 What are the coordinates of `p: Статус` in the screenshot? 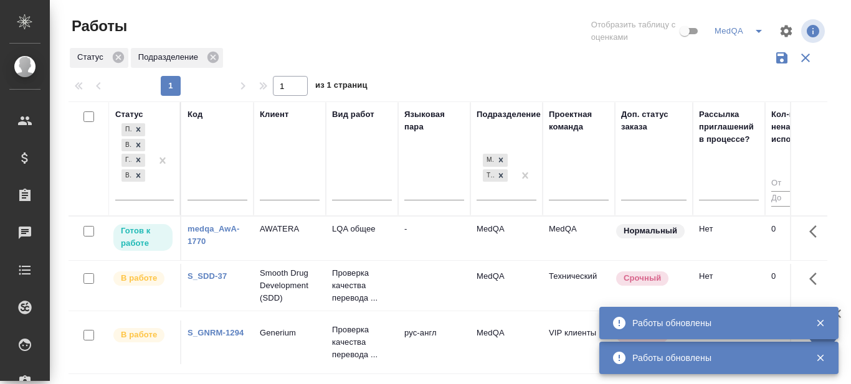 It's located at (92, 57).